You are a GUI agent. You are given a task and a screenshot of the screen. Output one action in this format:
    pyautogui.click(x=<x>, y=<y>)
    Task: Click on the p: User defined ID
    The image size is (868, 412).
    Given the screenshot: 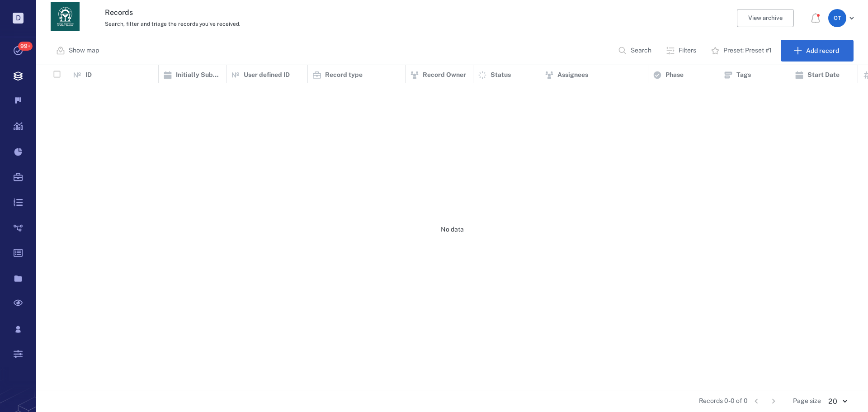 What is the action you would take?
    pyautogui.click(x=266, y=75)
    